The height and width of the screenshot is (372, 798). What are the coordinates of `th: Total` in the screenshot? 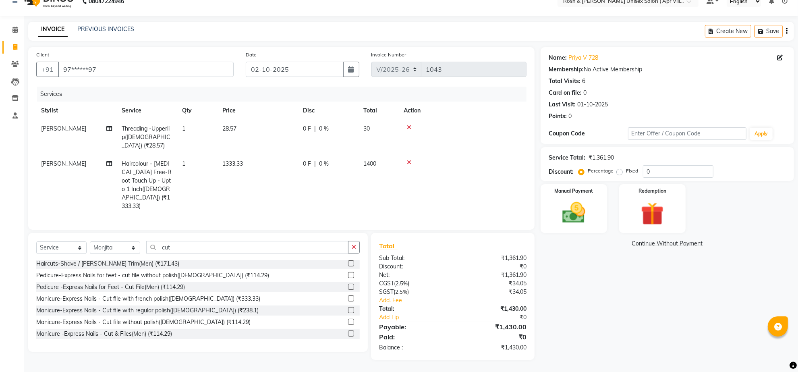 It's located at (379, 110).